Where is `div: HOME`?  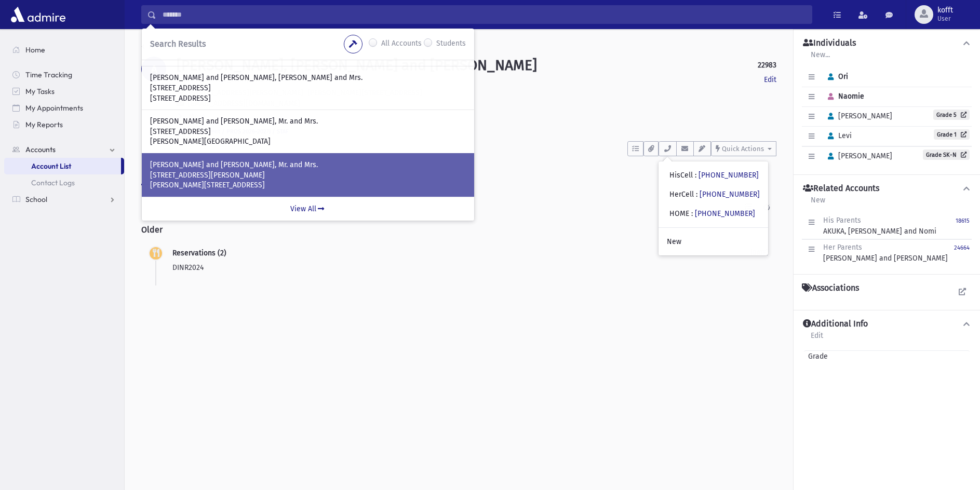
div: HOME is located at coordinates (712, 214).